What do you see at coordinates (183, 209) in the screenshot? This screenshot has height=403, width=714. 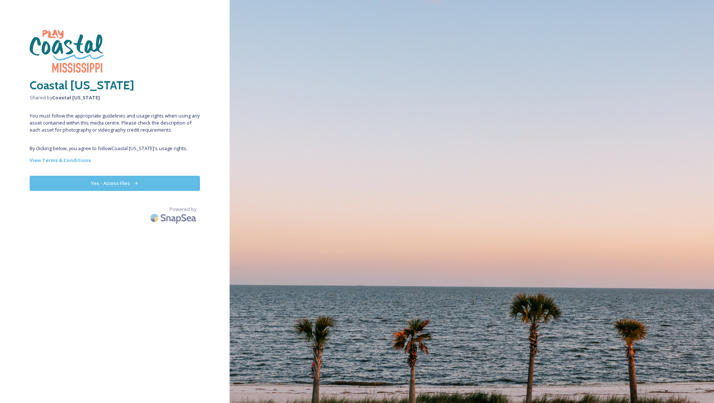 I see `span: Powered by` at bounding box center [183, 209].